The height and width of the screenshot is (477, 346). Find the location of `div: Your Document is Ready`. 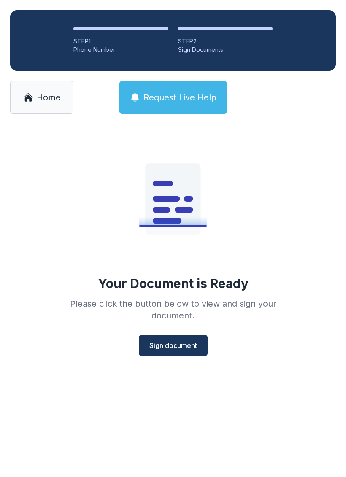

div: Your Document is Ready is located at coordinates (173, 283).